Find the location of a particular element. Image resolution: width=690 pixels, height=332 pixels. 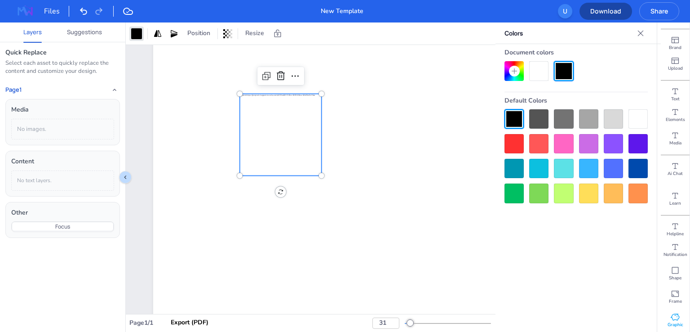

span: Frame is located at coordinates (675, 301).